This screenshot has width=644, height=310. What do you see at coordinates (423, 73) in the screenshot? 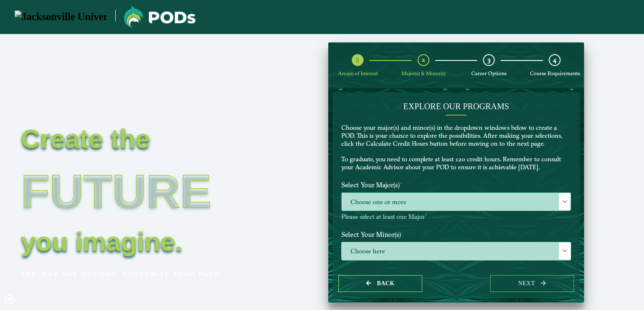
I see `span: Major(s) & Minor(s)` at bounding box center [423, 73].